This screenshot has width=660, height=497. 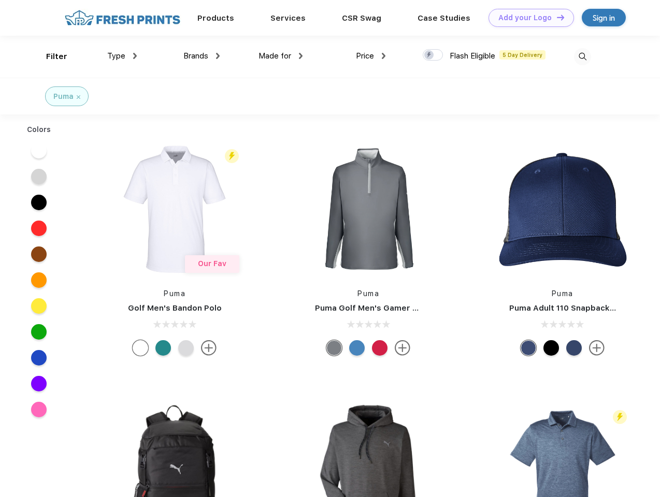 What do you see at coordinates (357, 348) in the screenshot?
I see `div: Bright Cobalt` at bounding box center [357, 348].